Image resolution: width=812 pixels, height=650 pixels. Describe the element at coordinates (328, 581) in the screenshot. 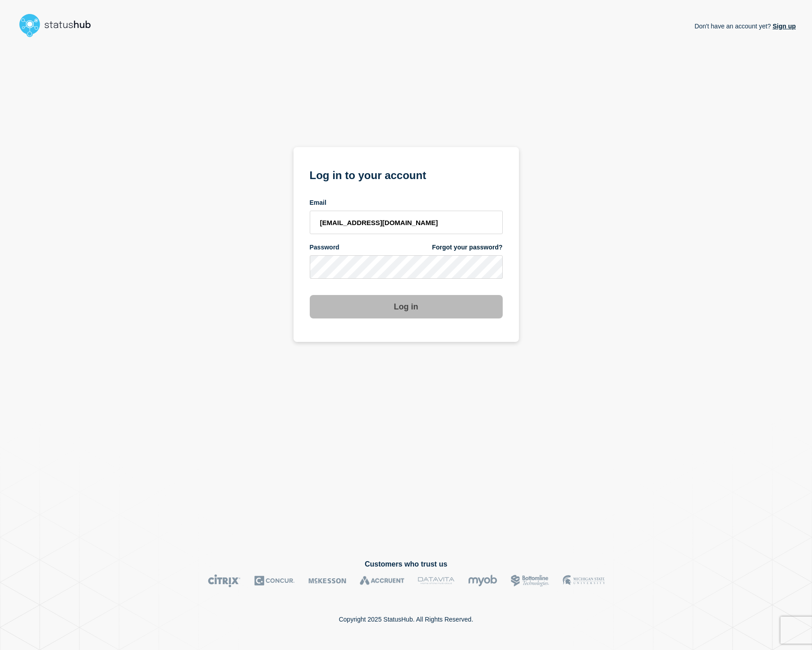

I see `img: McKesson logo` at that location.